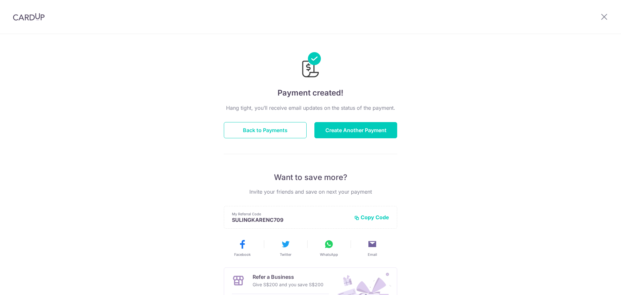 The image size is (621, 295). What do you see at coordinates (242, 254) in the screenshot?
I see `span: Facebook` at bounding box center [242, 254].